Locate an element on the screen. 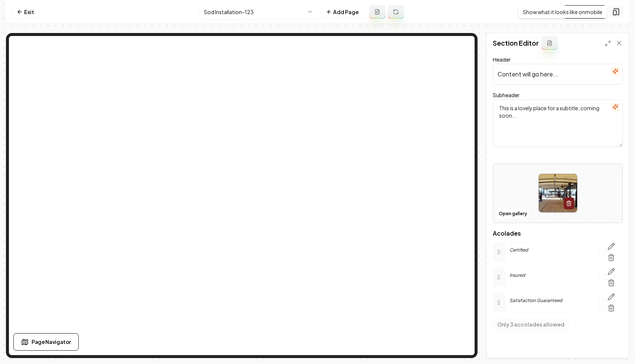  button: Regenerate page is located at coordinates (396, 12).